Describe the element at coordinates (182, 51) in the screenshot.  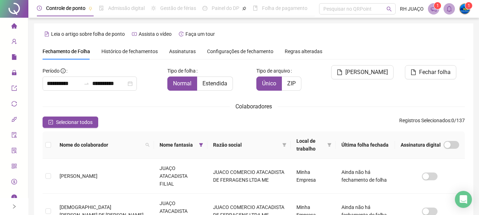
I see `span: Assinaturas` at that location.